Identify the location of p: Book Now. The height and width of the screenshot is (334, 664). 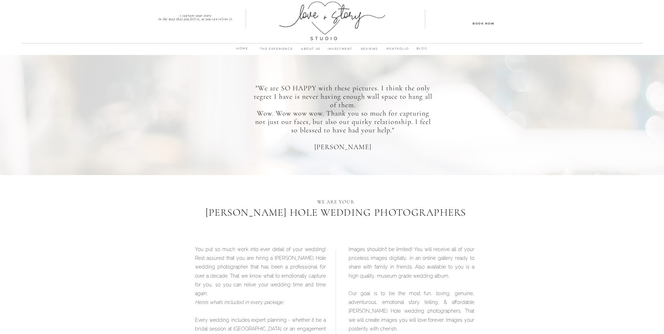
(484, 23).